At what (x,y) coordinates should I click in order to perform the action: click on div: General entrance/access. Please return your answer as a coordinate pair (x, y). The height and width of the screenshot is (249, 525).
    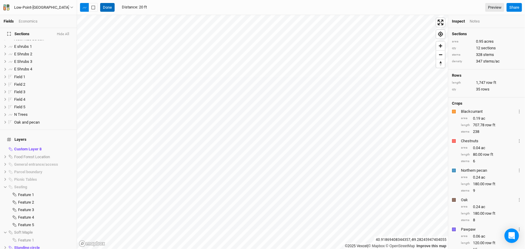
    Looking at the image, I should click on (44, 165).